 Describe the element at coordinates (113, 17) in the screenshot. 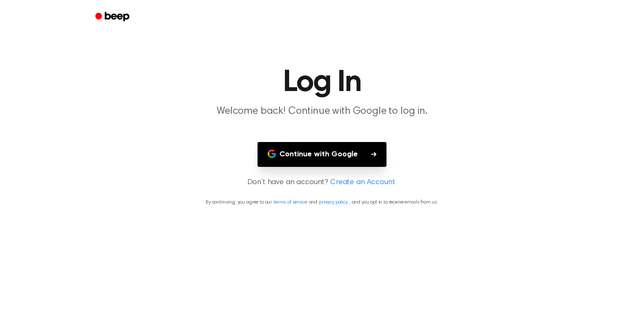

I see `a: Beep` at that location.